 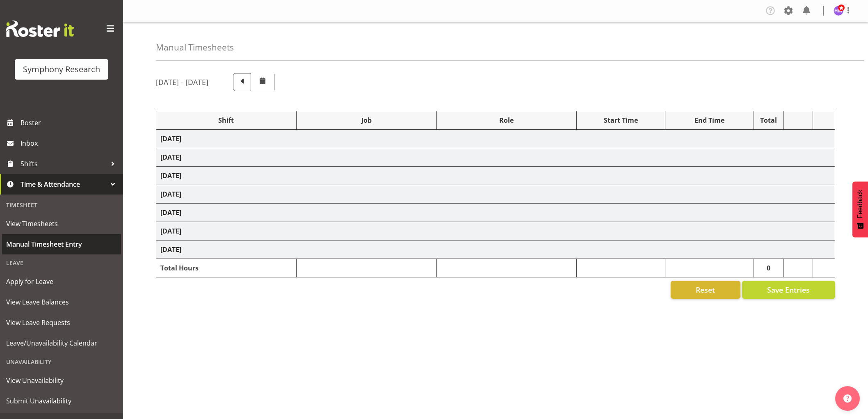 I want to click on span: Feedback, so click(x=860, y=204).